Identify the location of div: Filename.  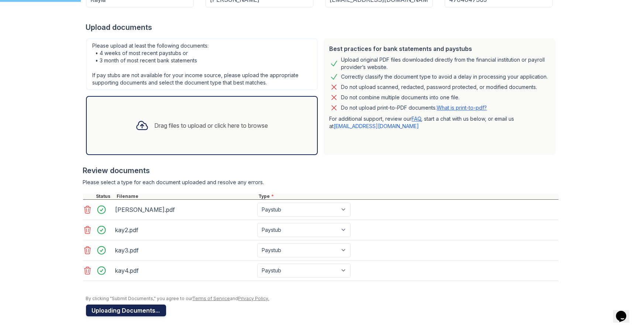
(186, 196).